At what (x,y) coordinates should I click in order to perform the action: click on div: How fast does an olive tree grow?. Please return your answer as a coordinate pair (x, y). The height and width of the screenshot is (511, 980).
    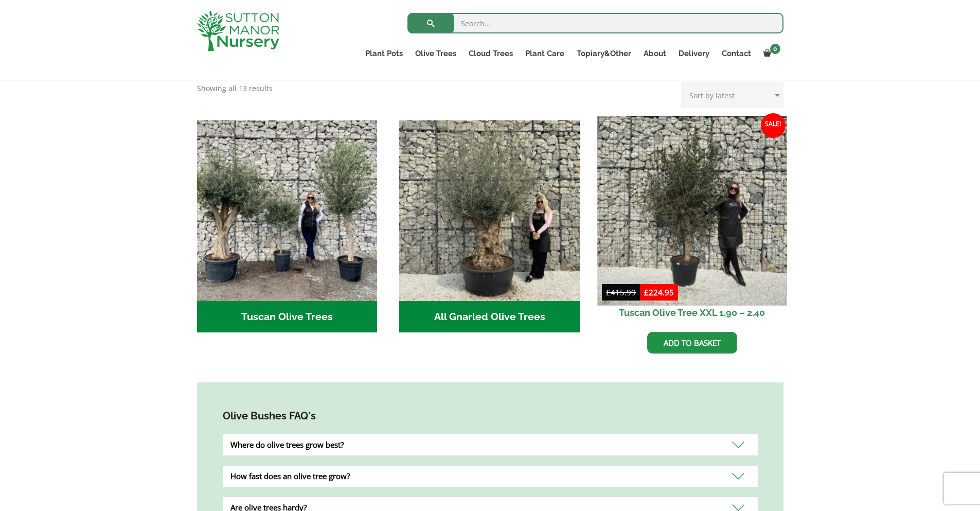
    Looking at the image, I should click on (490, 476).